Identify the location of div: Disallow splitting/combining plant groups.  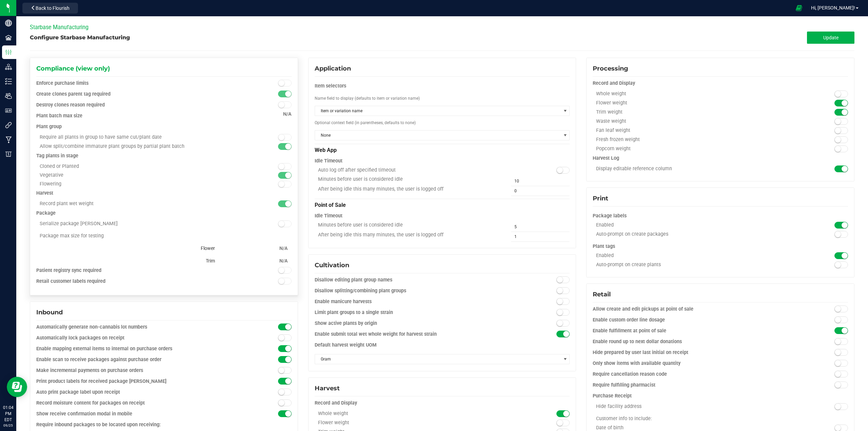
(410, 291).